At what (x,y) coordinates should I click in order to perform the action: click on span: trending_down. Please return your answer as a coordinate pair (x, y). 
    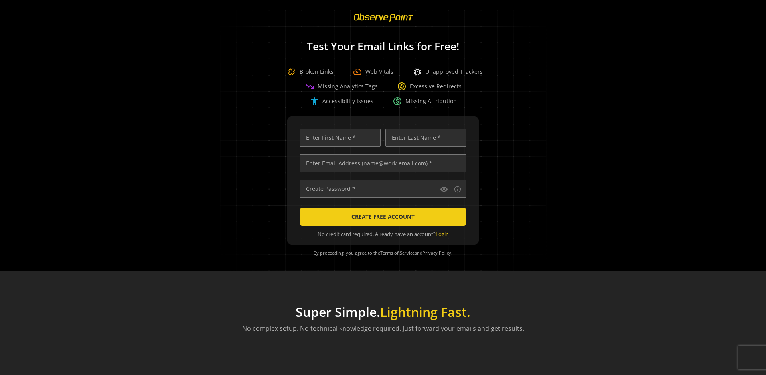
    Looking at the image, I should click on (310, 87).